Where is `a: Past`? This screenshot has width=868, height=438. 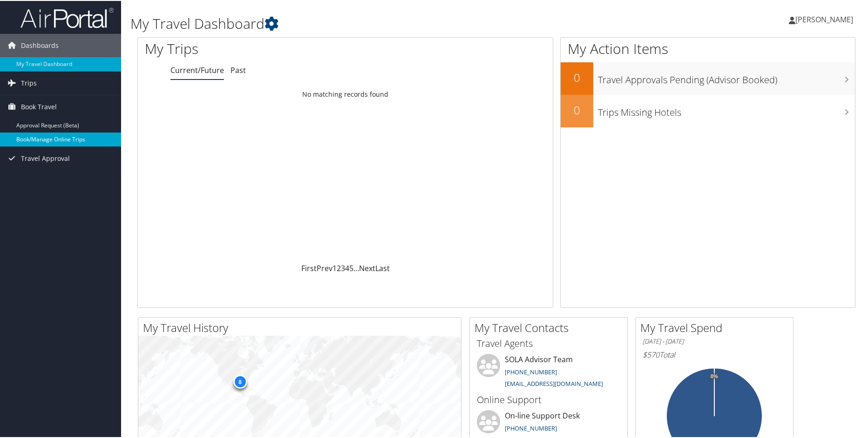
a: Past is located at coordinates (238, 69).